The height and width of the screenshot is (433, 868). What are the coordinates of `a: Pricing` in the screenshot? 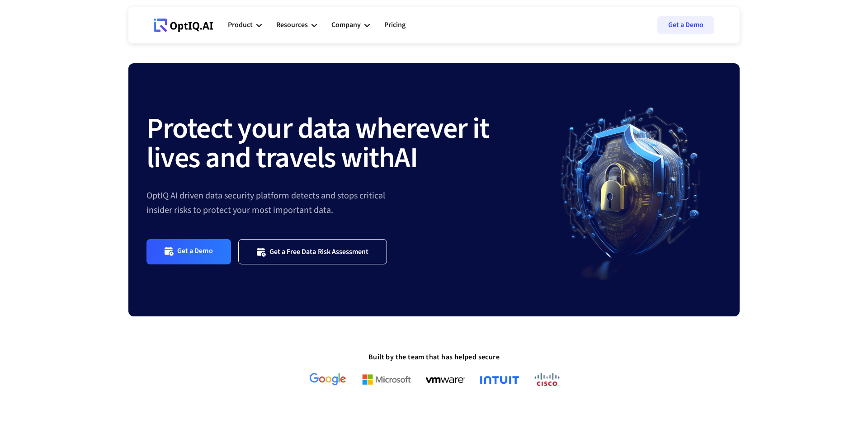 It's located at (395, 25).